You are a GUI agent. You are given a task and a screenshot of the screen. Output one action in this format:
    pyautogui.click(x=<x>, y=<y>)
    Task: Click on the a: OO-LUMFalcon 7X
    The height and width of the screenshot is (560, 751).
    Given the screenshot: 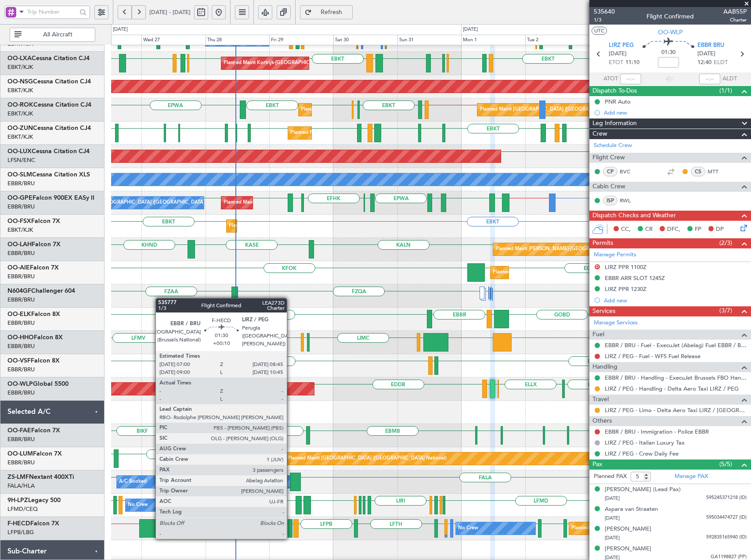 What is the action you would take?
    pyautogui.click(x=35, y=454)
    